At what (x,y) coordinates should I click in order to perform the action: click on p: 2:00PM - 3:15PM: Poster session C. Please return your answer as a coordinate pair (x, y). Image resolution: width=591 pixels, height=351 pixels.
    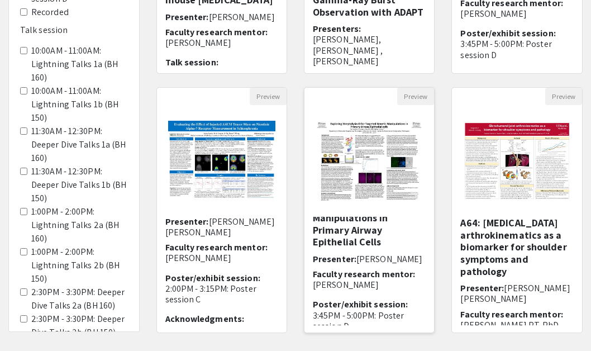
    Looking at the image, I should click on (222, 294).